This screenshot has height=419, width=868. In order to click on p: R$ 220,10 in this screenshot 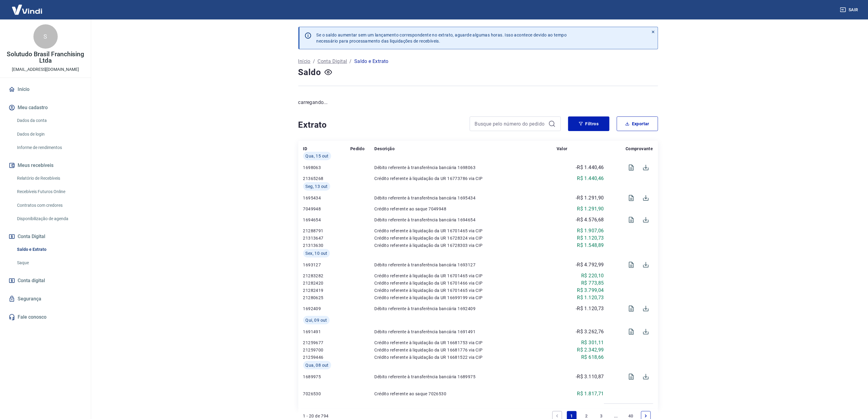, I will do `click(592, 275)`.